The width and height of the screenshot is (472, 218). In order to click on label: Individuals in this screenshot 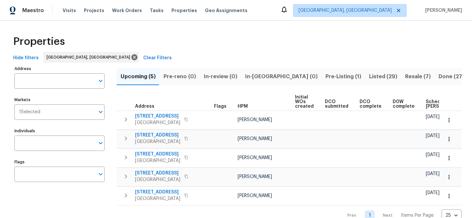, I will do `click(59, 131)`.